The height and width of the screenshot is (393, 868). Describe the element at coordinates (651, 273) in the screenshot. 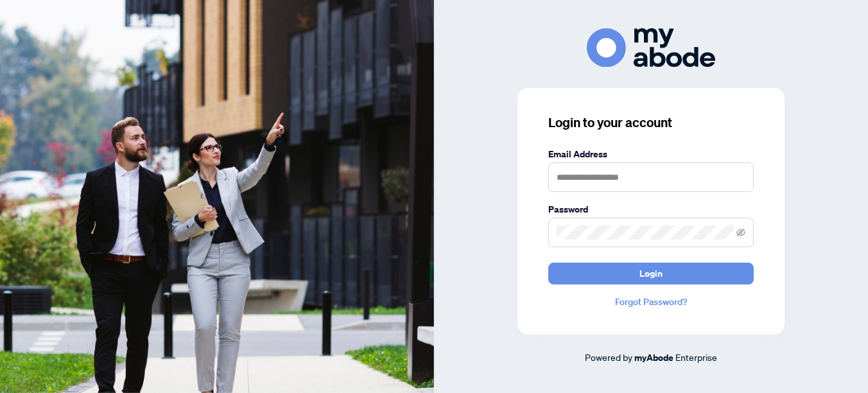

I see `span: Login` at that location.